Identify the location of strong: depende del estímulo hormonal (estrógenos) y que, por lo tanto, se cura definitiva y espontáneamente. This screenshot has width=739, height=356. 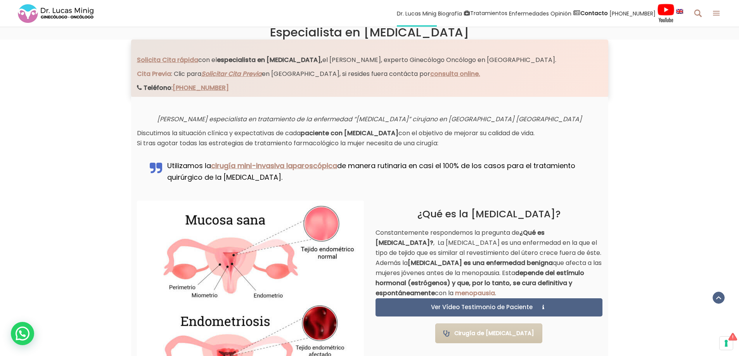
(480, 283).